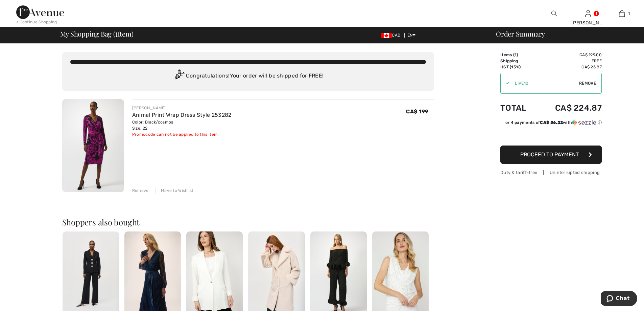 The height and width of the screenshot is (311, 644). Describe the element at coordinates (569, 55) in the screenshot. I see `td: CA$ 199.00` at that location.